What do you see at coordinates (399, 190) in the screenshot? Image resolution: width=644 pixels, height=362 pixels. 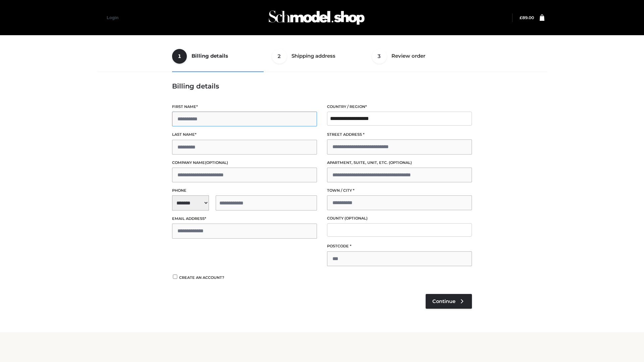 I see `label: Town / City` at bounding box center [399, 190].